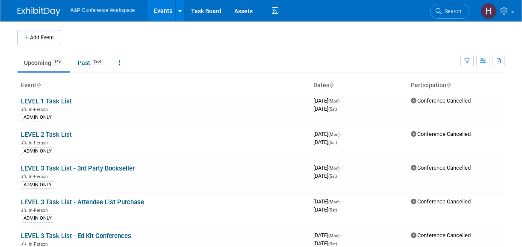 The width and height of the screenshot is (522, 247). What do you see at coordinates (44, 63) in the screenshot?
I see `a: Upcoming143` at bounding box center [44, 63].